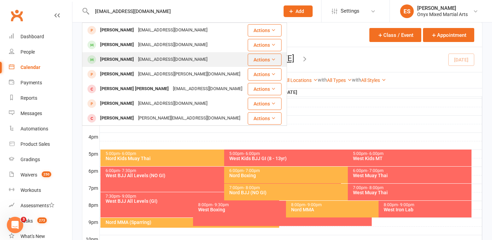  I want to click on div: 7:30pm, so click(191, 197).